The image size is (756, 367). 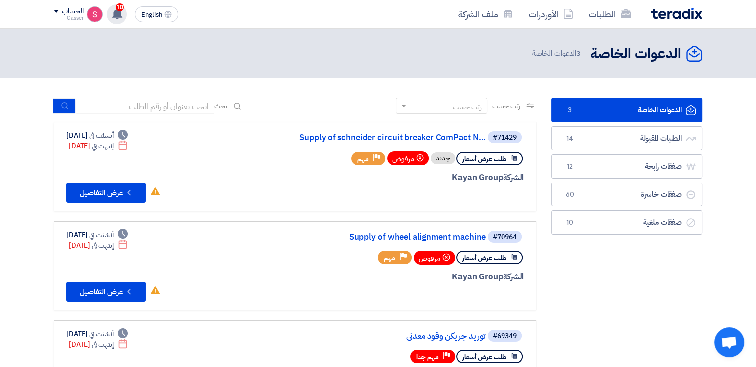 What do you see at coordinates (467, 107) in the screenshot?
I see `div: رتب حسب` at bounding box center [467, 107].